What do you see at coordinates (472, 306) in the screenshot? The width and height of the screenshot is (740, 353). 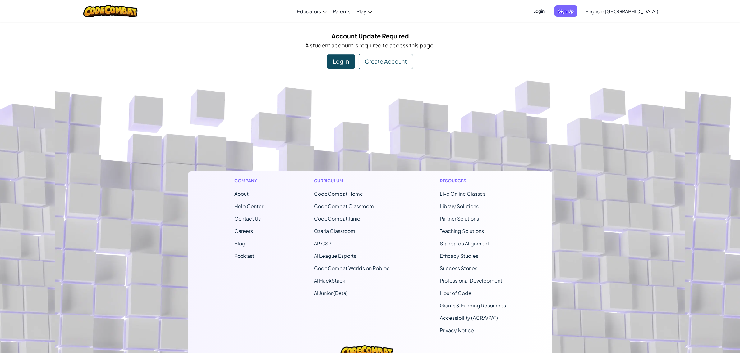 I see `a: Grants & Funding Resources` at bounding box center [472, 306].